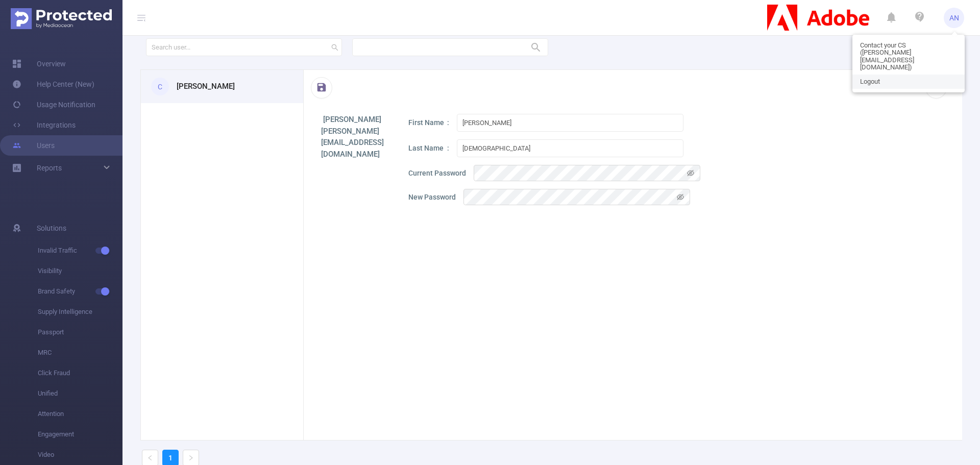 The width and height of the screenshot is (980, 465). What do you see at coordinates (80, 312) in the screenshot?
I see `span: Supply Intelligence` at bounding box center [80, 312].